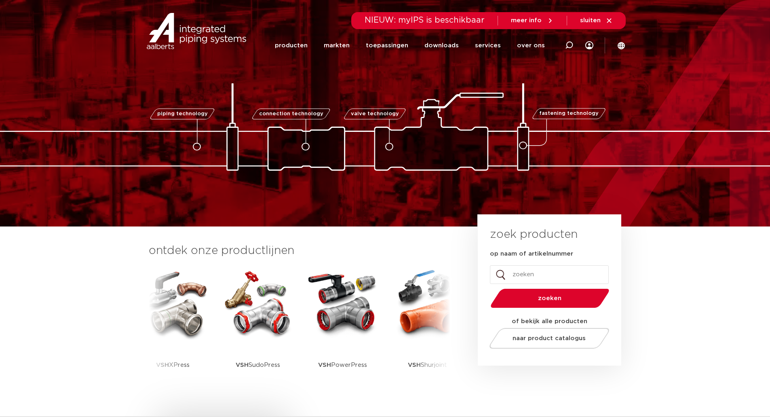  Describe the element at coordinates (173, 328) in the screenshot. I see `a: VSHXPress` at that location.